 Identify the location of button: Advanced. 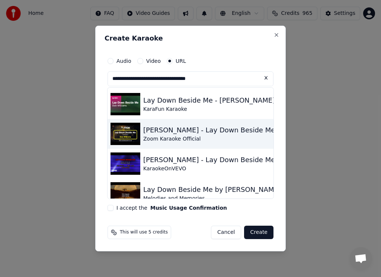
(190, 189).